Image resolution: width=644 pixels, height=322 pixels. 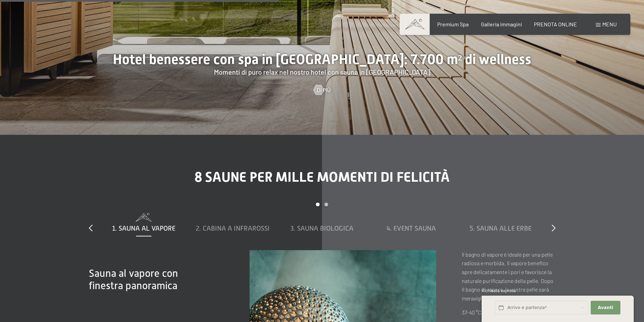 I want to click on div: Carousel Page 2, so click(x=326, y=204).